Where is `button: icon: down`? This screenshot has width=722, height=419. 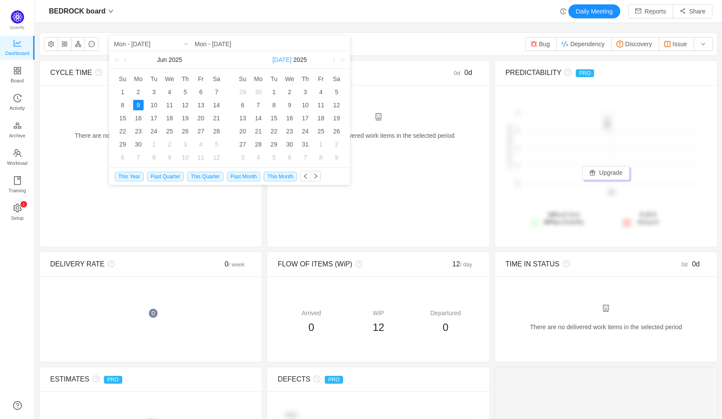 button: icon: down is located at coordinates (703, 44).